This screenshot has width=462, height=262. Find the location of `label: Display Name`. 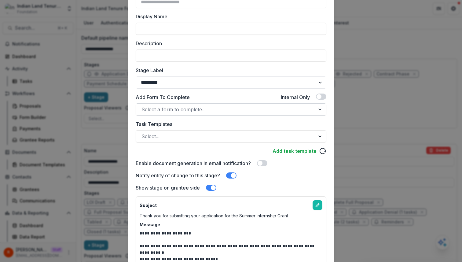

label: Display Name is located at coordinates (229, 17).